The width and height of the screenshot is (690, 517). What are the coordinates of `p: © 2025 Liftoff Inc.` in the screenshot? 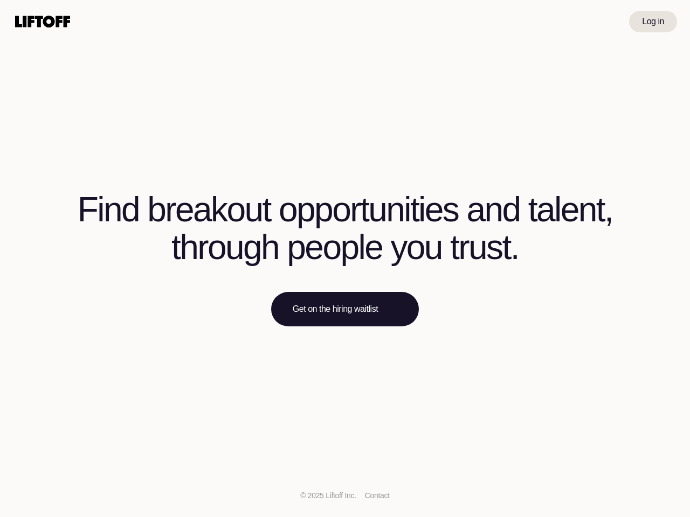 It's located at (326, 496).